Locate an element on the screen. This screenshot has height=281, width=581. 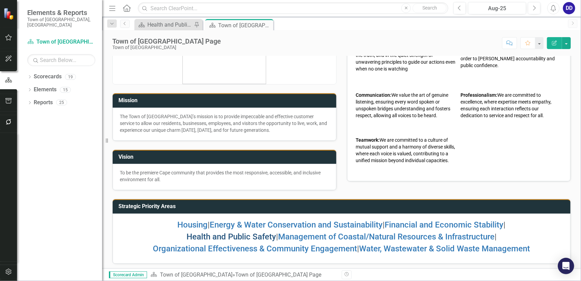
h3: Strategic Priority Areas is located at coordinates (343, 206).